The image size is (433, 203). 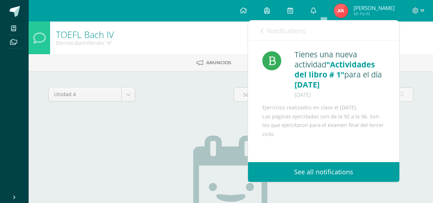 I want to click on img: c9bcb59223d60cba950dd4d66ce03bcc.png, so click(x=341, y=11).